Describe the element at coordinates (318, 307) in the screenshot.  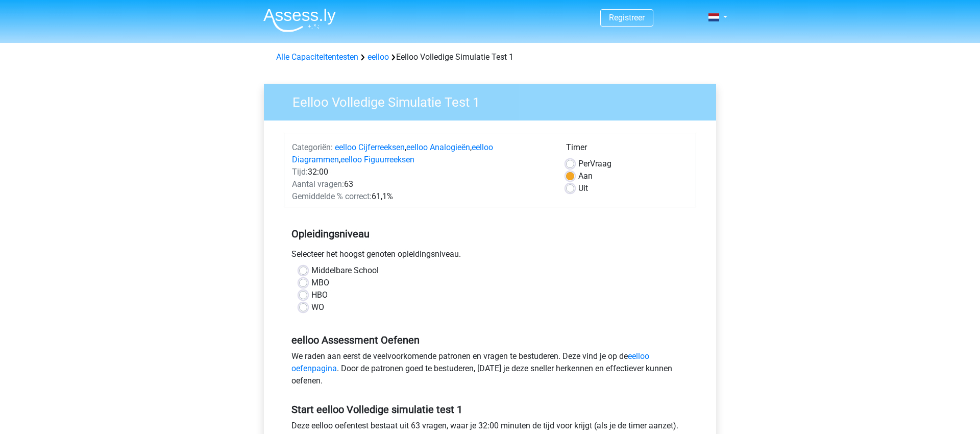
I see `label: WO` at that location.